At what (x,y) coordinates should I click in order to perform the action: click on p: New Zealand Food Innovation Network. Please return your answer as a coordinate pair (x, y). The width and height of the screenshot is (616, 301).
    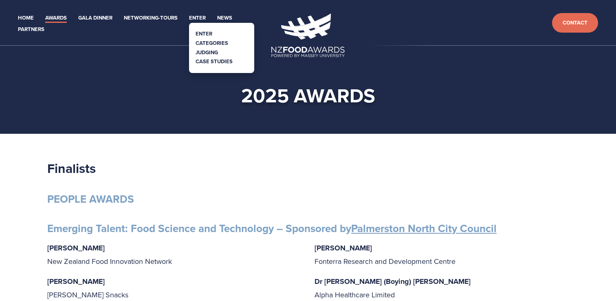
    Looking at the image, I should click on (174, 254).